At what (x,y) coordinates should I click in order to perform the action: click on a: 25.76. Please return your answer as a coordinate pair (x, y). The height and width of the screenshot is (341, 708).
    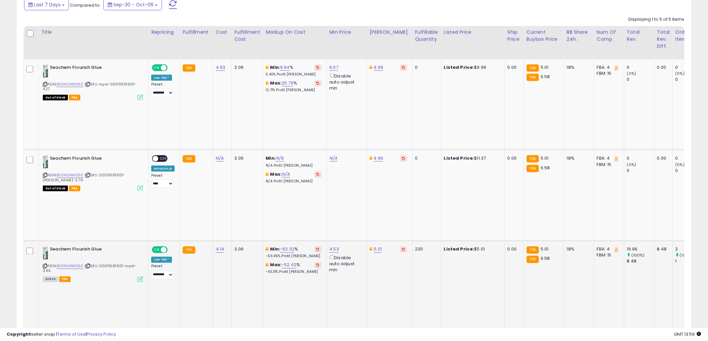
    Looking at the image, I should click on (287, 83).